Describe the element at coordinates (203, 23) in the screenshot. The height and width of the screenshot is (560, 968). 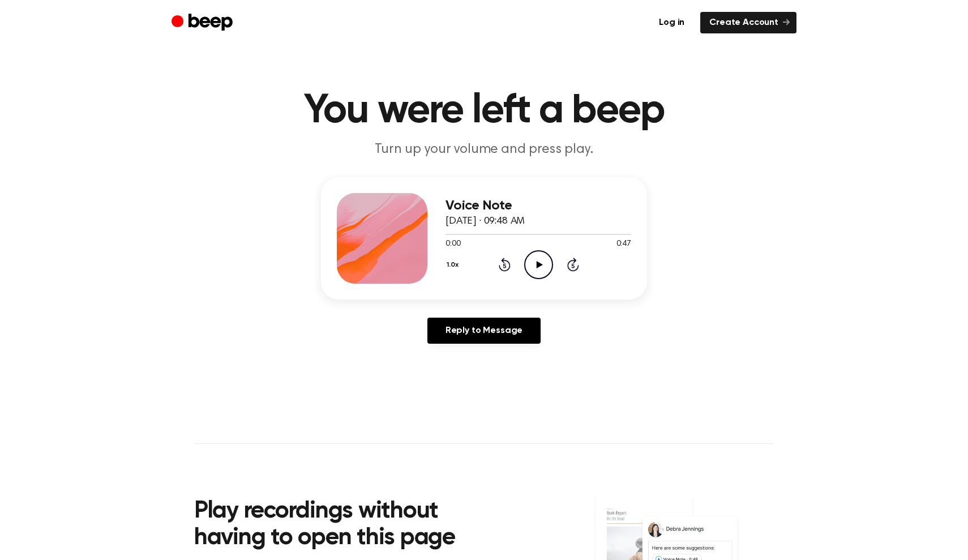
I see `a: Beep` at that location.